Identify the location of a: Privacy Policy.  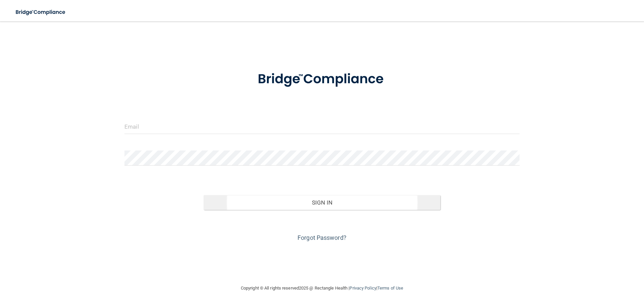
(363, 288).